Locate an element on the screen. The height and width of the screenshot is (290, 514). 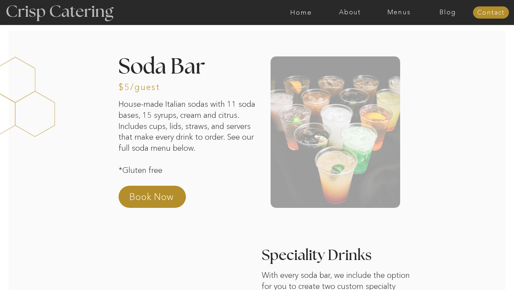
a: Menus is located at coordinates (399, 12).